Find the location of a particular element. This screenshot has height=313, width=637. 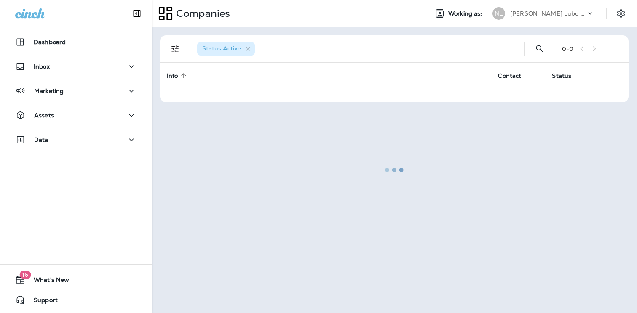

button: Dashboard is located at coordinates (76, 42).